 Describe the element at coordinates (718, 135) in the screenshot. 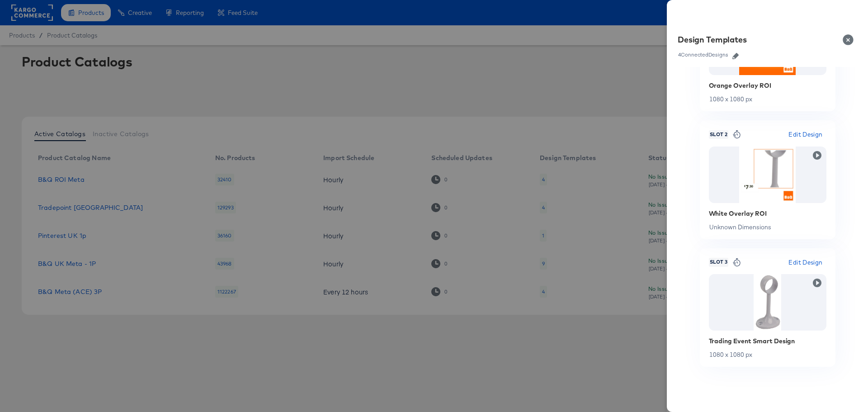

I see `span: Slot 2` at that location.